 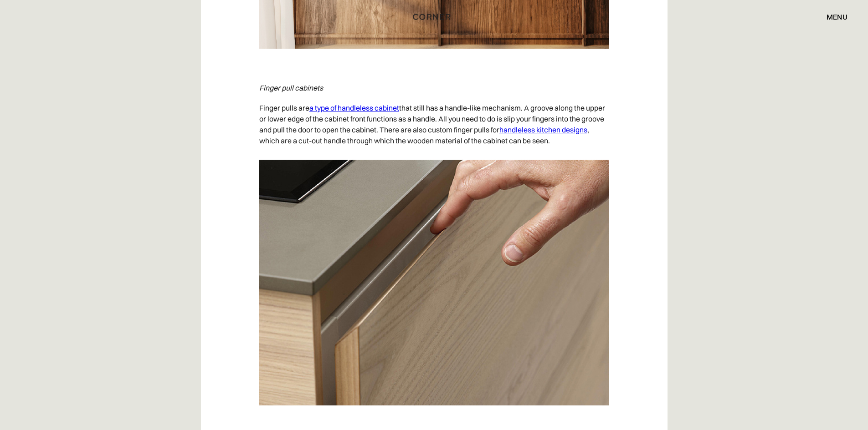 I want to click on em: Finger pull cabinets, so click(x=291, y=88).